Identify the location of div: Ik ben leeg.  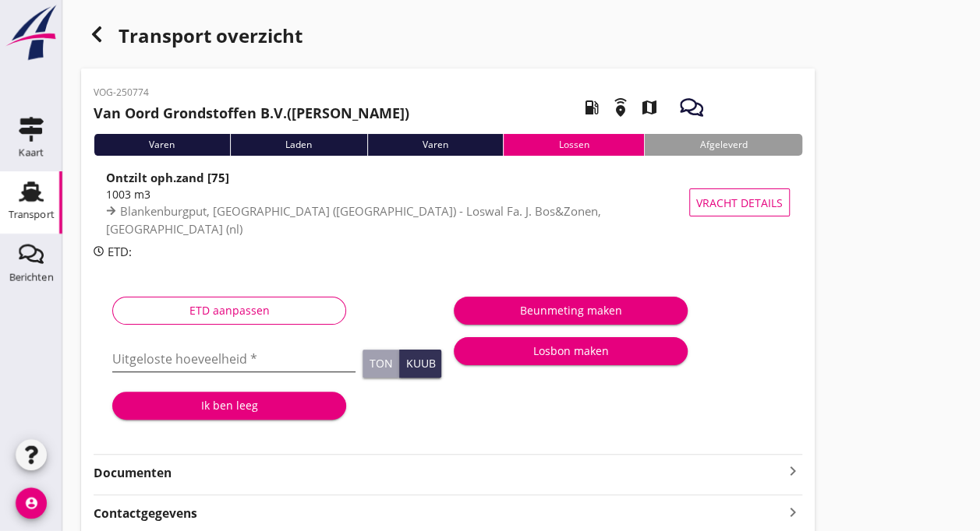
(229, 405).